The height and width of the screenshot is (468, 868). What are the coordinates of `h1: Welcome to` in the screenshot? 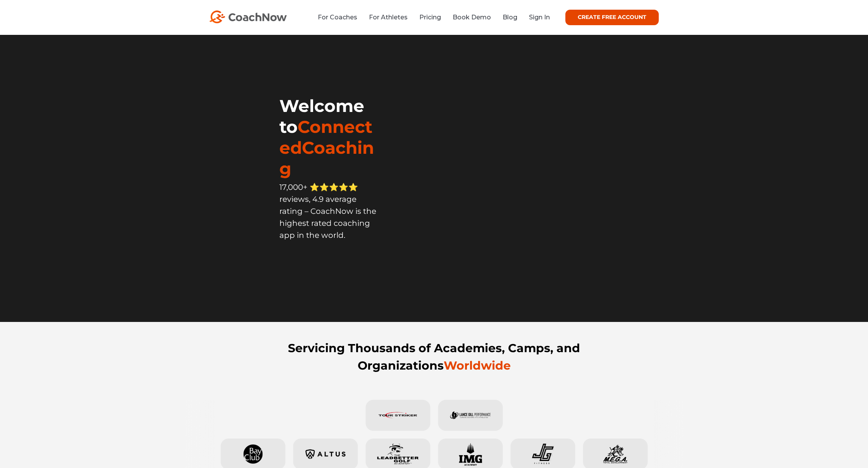 It's located at (329, 137).